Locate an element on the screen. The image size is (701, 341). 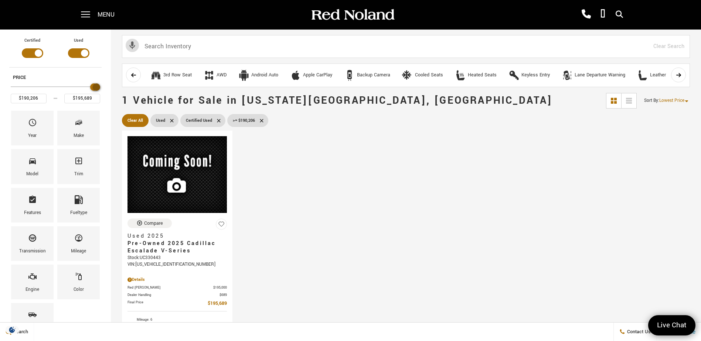
span: Transmission is located at coordinates (33, 240).